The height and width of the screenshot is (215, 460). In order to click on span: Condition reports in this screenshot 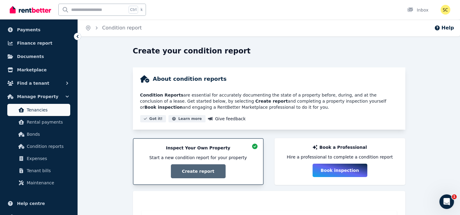, I will do `click(47, 147)`.